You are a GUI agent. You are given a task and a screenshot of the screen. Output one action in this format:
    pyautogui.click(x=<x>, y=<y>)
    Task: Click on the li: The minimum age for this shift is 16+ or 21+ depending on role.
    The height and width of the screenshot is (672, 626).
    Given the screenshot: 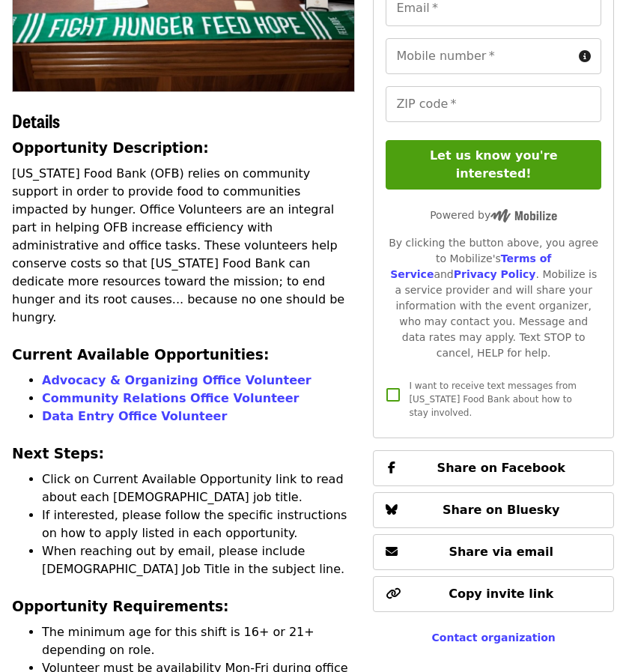 What is the action you would take?
    pyautogui.click(x=198, y=641)
    